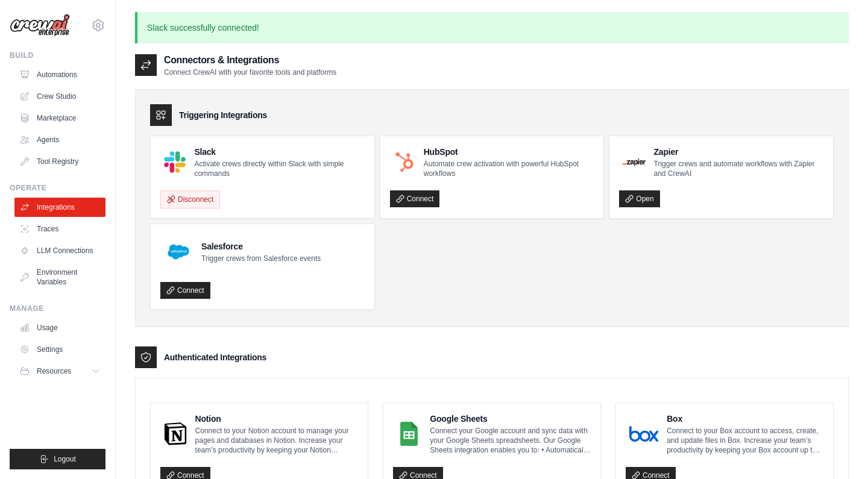 This screenshot has width=868, height=479. What do you see at coordinates (250, 60) in the screenshot?
I see `h2: Connectors & Integrations` at bounding box center [250, 60].